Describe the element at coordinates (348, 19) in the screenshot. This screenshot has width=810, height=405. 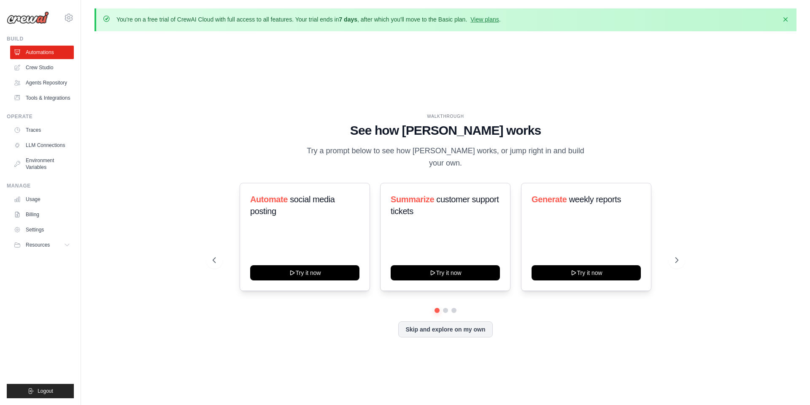
I see `strong: 7 days` at that location.